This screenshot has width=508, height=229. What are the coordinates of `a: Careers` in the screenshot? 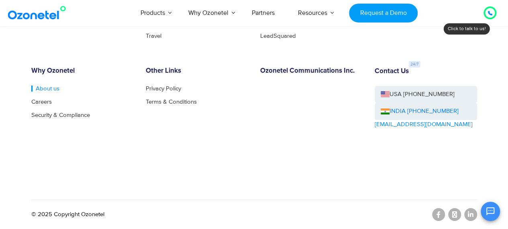 It's located at (41, 102).